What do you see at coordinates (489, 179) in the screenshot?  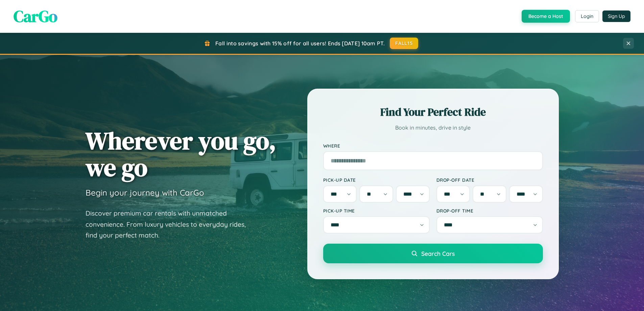 I see `label: Drop-off Date` at bounding box center [489, 179].